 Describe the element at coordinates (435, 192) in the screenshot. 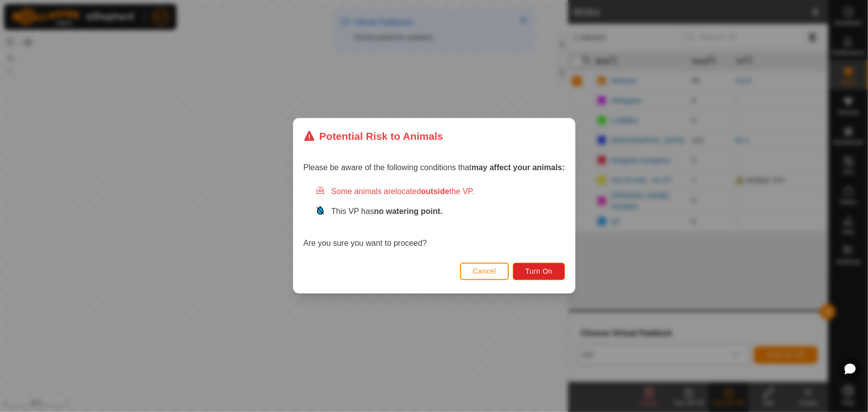

I see `strong: outside` at that location.